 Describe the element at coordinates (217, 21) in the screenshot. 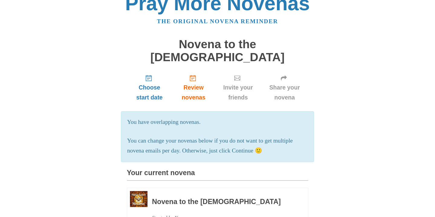

I see `a: The original novena reminder` at that location.